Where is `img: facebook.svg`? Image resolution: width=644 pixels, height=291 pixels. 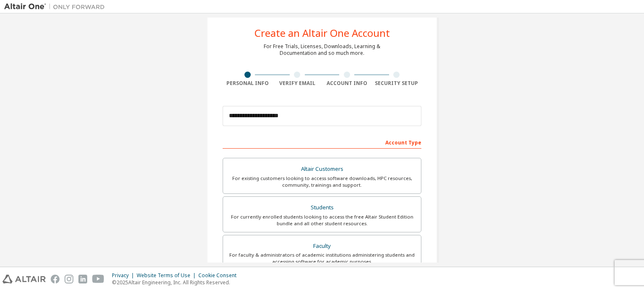 img: facebook.svg is located at coordinates (55, 279).